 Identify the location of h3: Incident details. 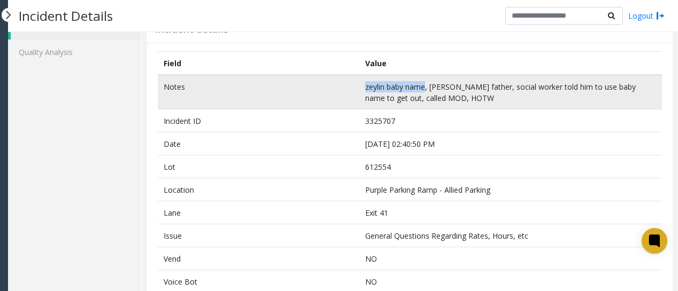
(191, 29).